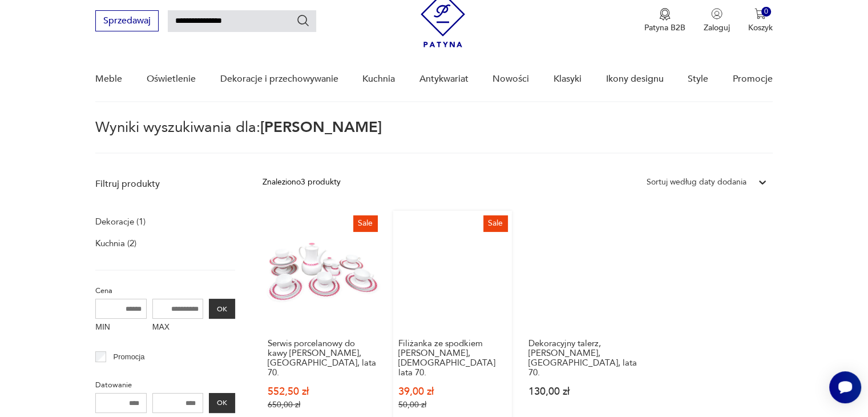 This screenshot has width=868, height=417. What do you see at coordinates (178, 328) in the screenshot?
I see `label: MAX` at bounding box center [178, 328].